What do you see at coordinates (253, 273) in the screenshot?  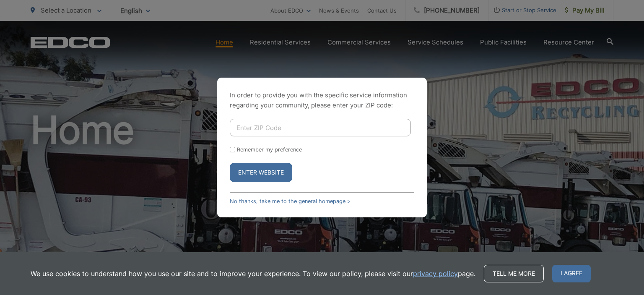 I see `p: We use cookies to understand how you use our site and to improve your experience. To view our pol...` at bounding box center [253, 273].